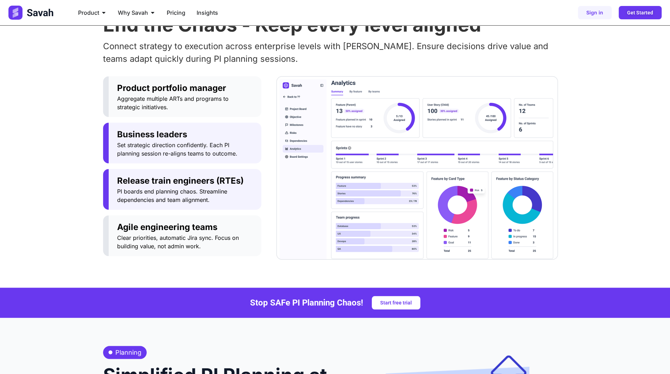 This screenshot has width=670, height=374. Describe the element at coordinates (207, 13) in the screenshot. I see `span: Insights` at that location.